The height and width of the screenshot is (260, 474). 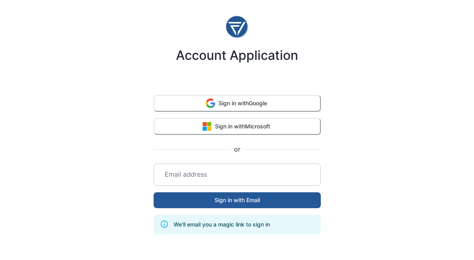 I want to click on img: logo, so click(x=237, y=27).